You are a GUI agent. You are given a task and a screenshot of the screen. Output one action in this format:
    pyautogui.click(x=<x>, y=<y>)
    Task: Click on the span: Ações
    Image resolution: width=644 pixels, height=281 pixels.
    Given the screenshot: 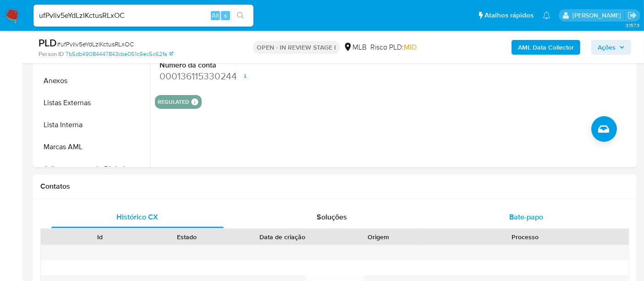 What is the action you would take?
    pyautogui.click(x=606, y=47)
    